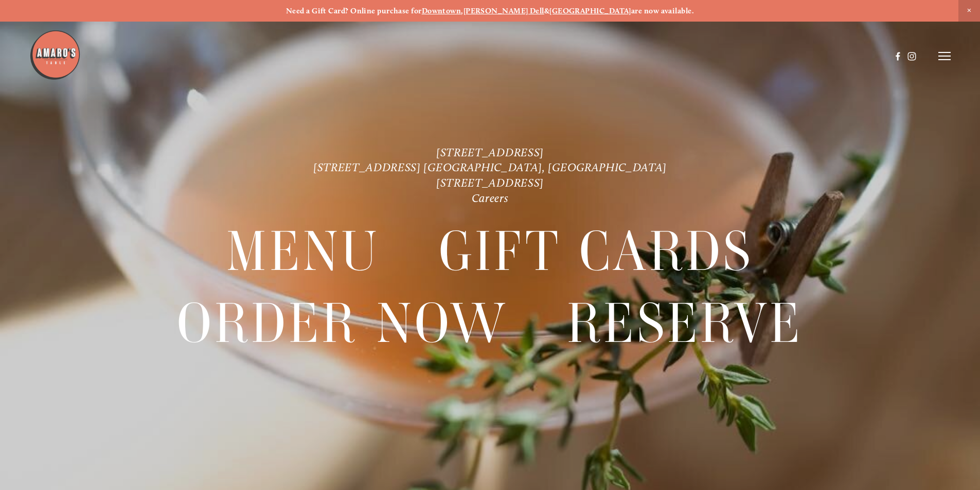 Image resolution: width=980 pixels, height=490 pixels. What do you see at coordinates (685, 324) in the screenshot?
I see `span: Reserve` at bounding box center [685, 324].